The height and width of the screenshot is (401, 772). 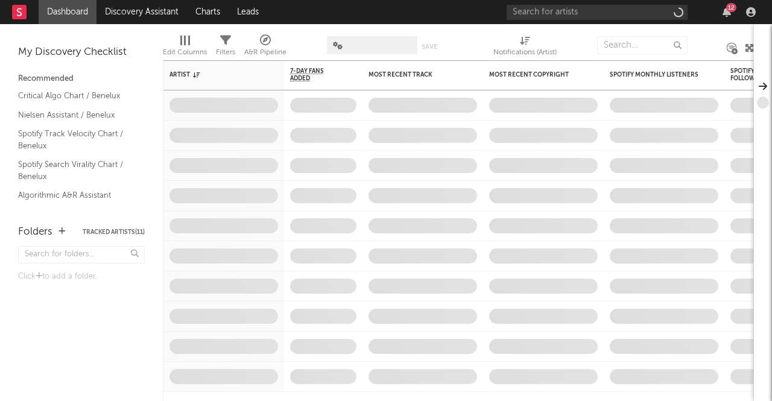 I want to click on button: Tracked Artists(11), so click(x=113, y=232).